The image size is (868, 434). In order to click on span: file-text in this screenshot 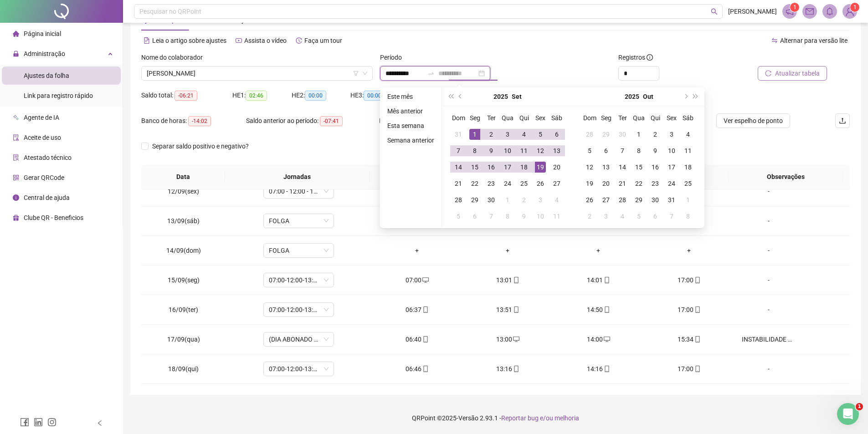, I will do `click(147, 41)`.